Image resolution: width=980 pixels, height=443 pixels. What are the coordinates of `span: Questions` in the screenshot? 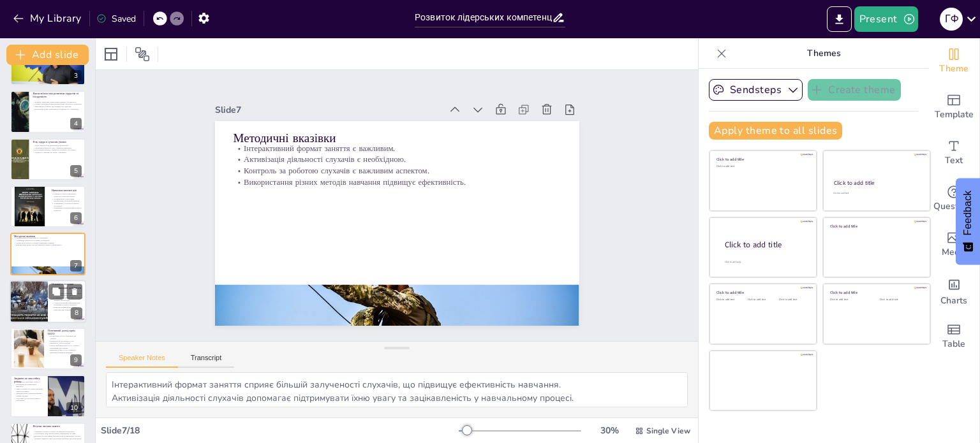 It's located at (954, 207).